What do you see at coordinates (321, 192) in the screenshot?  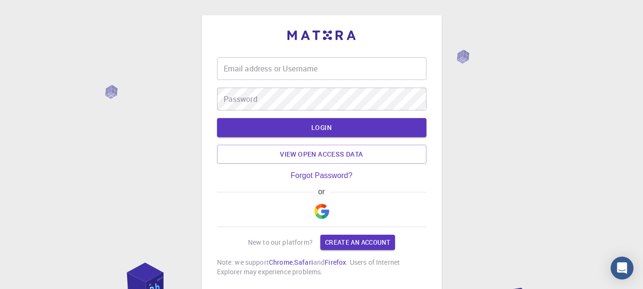 I see `span: or` at bounding box center [321, 192].